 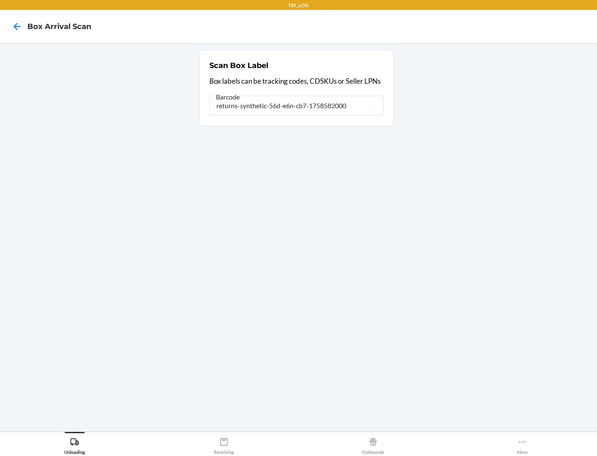 I want to click on p: TST_LOG, so click(x=299, y=5).